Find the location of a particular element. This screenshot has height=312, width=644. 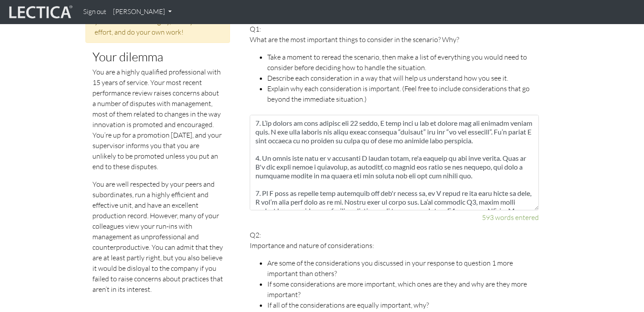

li: Describe each consideration in a way that will help us understand how you see it. is located at coordinates (403, 78).